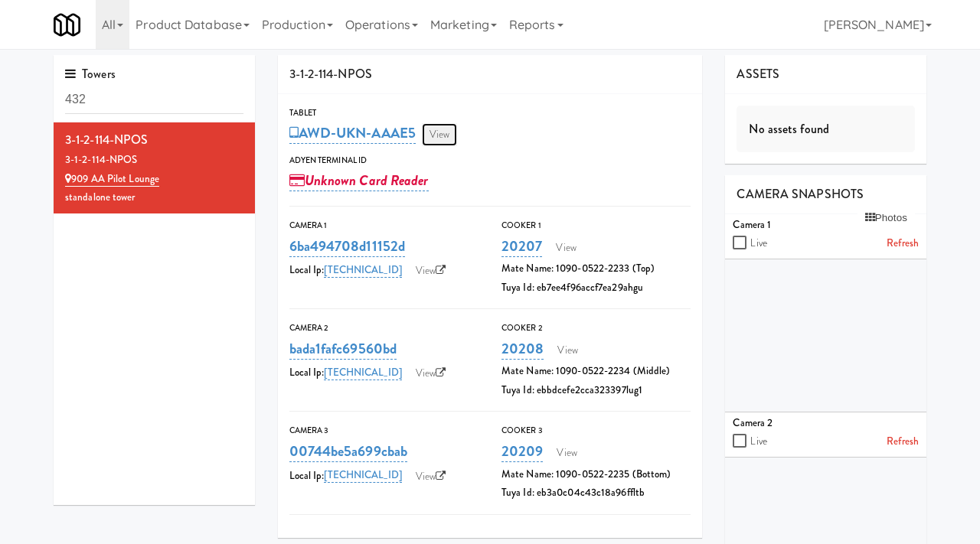  Describe the element at coordinates (383, 431) in the screenshot. I see `div: Camera 3` at that location.